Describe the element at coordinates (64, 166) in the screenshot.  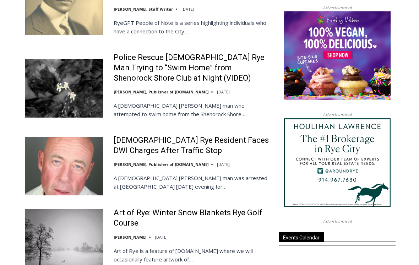
I see `img: 56-Year-Old Rye Resident Faces DWI Charges After Traffic Stop` at that location.